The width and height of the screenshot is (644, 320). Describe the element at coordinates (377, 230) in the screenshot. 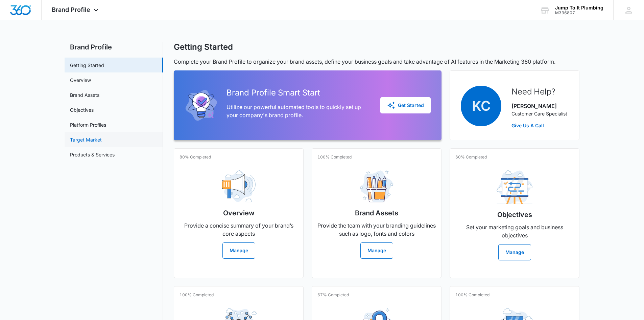

I see `p: Provide the team with your branding guidelines such as logo, fonts and colors` at that location.